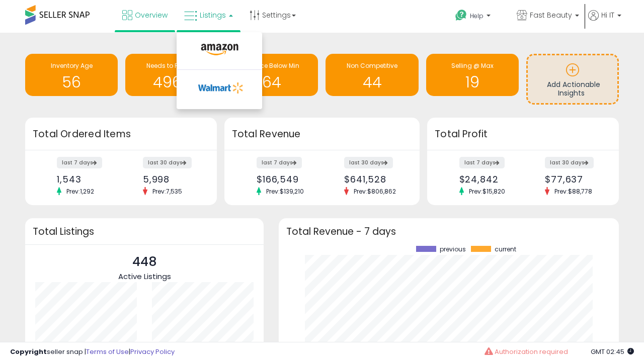  What do you see at coordinates (608, 15) in the screenshot?
I see `span: Hi IT` at bounding box center [608, 15].